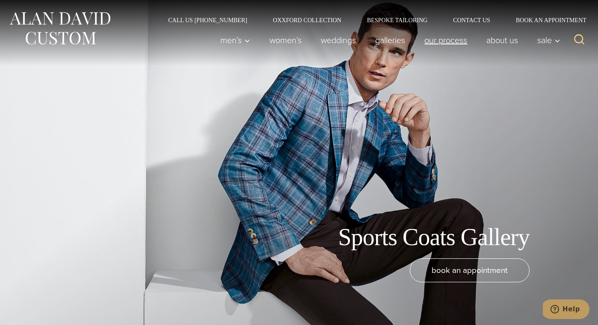 The width and height of the screenshot is (598, 325). What do you see at coordinates (372, 20) in the screenshot?
I see `nav: Secondary Navigation` at bounding box center [372, 20].